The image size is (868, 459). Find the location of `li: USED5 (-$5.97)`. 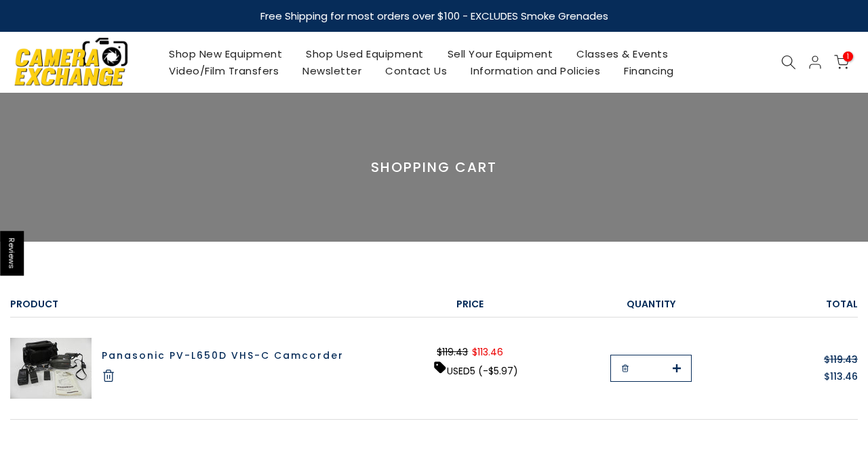

li: USED5 (-$5.97) is located at coordinates (475, 371).